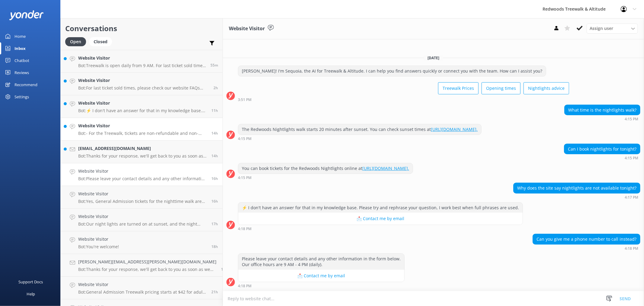 This screenshot has width=644, height=306. I want to click on p: Bot: ⚡ I don't have an answer for that in my knowledge base. Please try and rephrase your questio..., so click(143, 110).